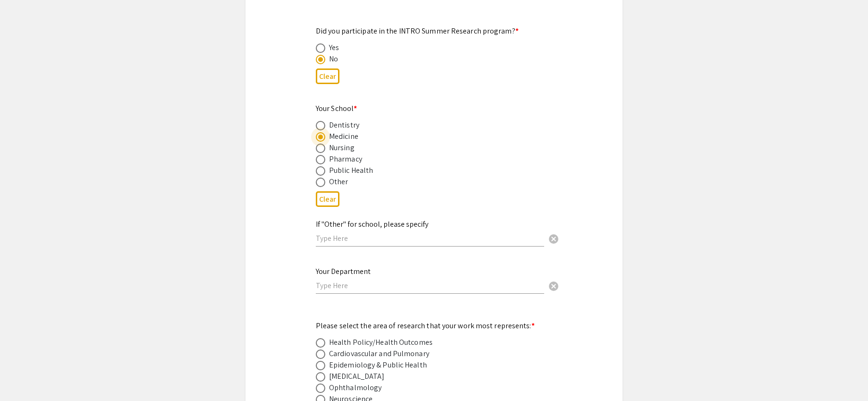  I want to click on div: Nursing, so click(342, 148).